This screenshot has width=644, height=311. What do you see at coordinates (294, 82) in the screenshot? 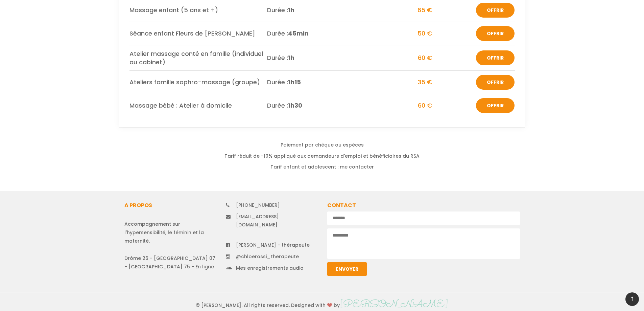
I see `span: 1h15` at bounding box center [294, 82].